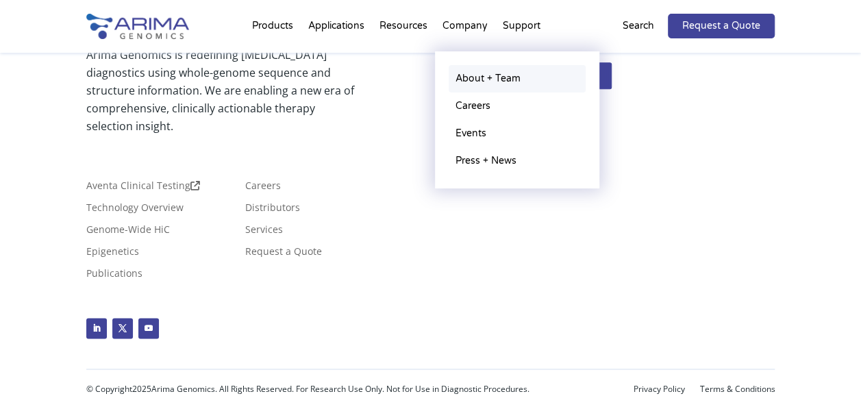  What do you see at coordinates (142, 389) in the screenshot?
I see `span: 2025` at bounding box center [142, 389].